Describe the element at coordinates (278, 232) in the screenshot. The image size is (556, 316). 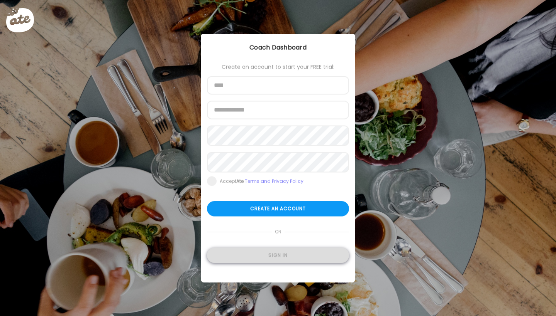
I see `span: or` at that location.